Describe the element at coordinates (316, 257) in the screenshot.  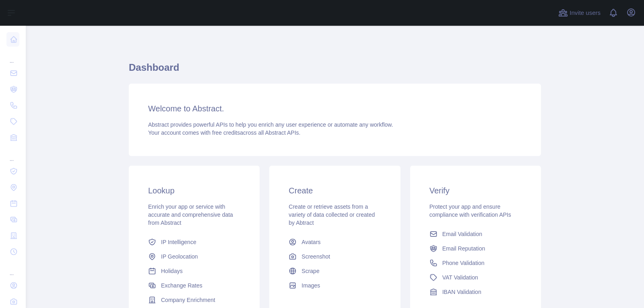
I see `span: Screenshot` at that location.